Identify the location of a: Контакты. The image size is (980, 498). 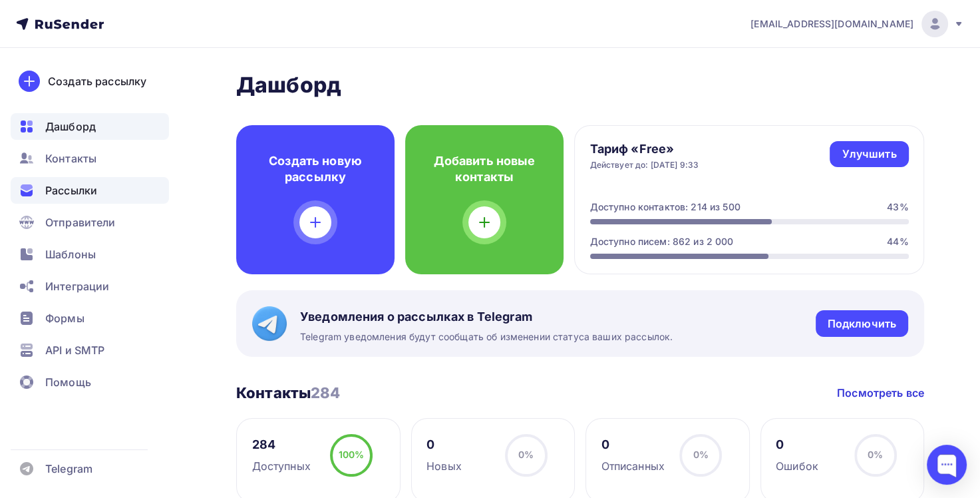
(90, 159).